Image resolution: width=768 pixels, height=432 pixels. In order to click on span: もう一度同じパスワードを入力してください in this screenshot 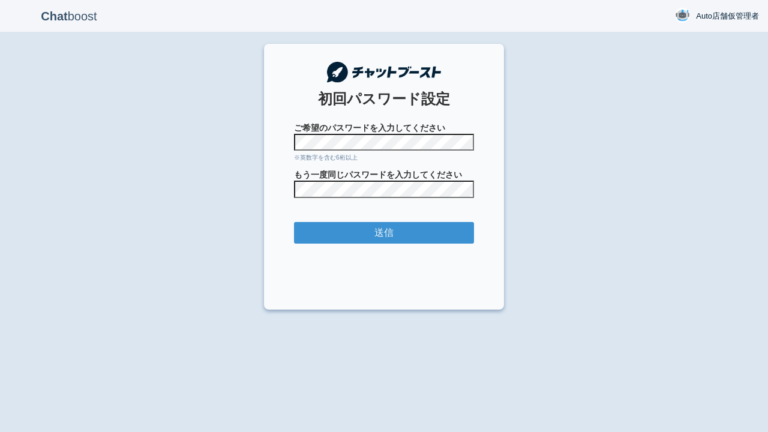, I will do `click(384, 175)`.